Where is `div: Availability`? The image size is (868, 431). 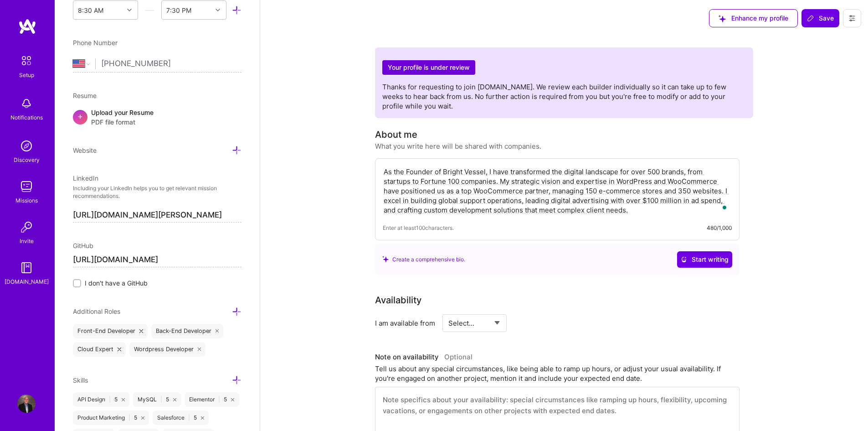 div: Availability is located at coordinates (399, 300).